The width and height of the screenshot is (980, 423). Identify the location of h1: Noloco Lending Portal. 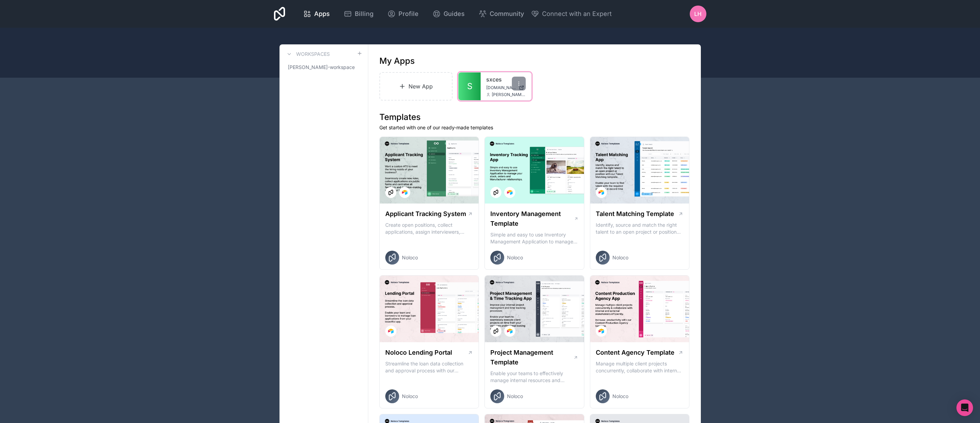
(418, 353).